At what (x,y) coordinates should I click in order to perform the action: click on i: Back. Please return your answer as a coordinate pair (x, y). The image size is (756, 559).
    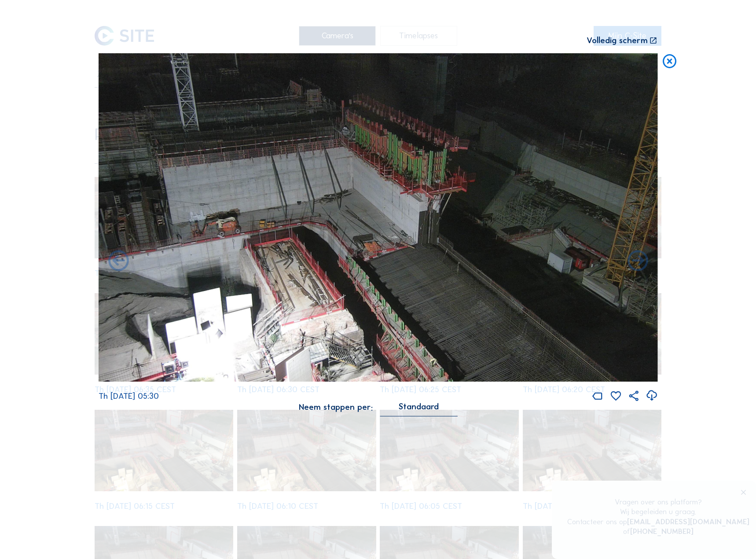
    Looking at the image, I should click on (638, 261).